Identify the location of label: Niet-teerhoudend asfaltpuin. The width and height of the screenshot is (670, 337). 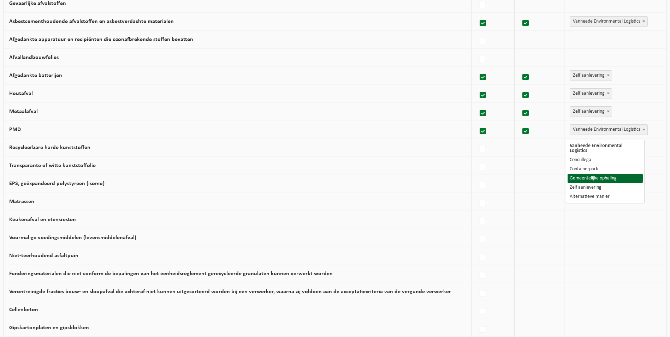
(44, 256).